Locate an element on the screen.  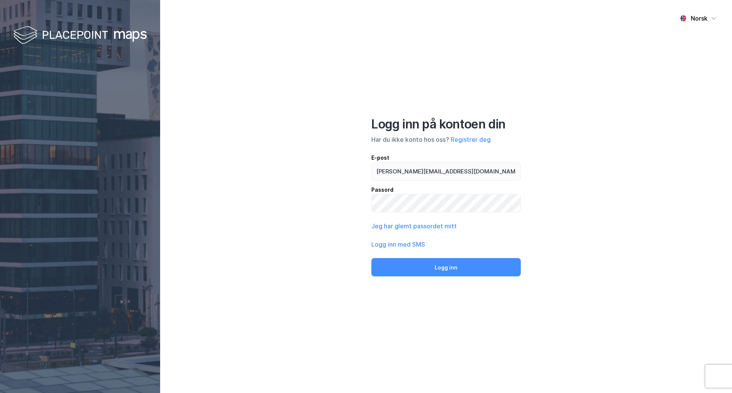
div: Norsk is located at coordinates (699, 18).